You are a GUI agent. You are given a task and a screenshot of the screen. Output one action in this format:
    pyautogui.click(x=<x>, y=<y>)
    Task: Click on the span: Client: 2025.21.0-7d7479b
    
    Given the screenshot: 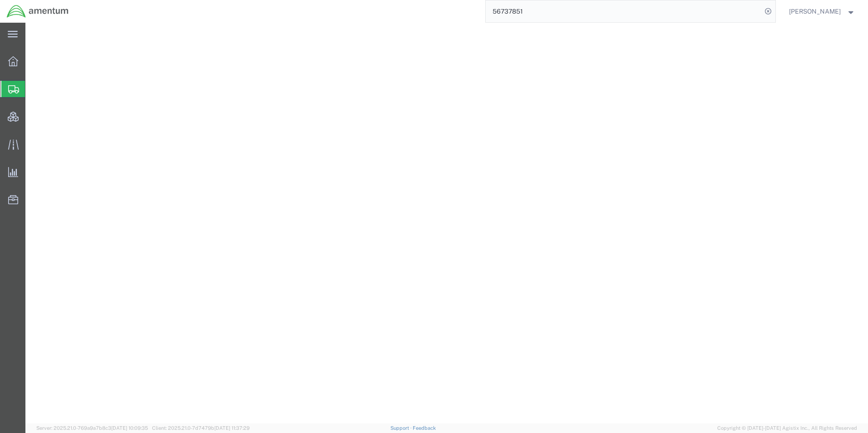 What is the action you would take?
    pyautogui.click(x=201, y=428)
    